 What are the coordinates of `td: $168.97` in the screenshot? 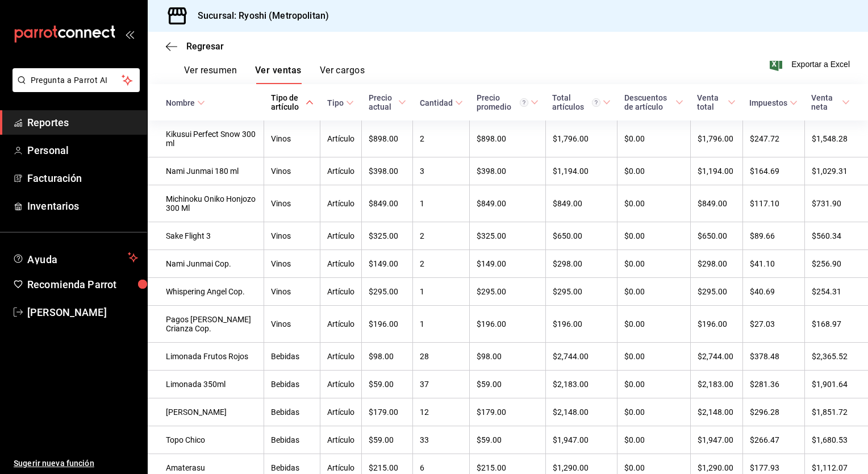 It's located at (836, 324).